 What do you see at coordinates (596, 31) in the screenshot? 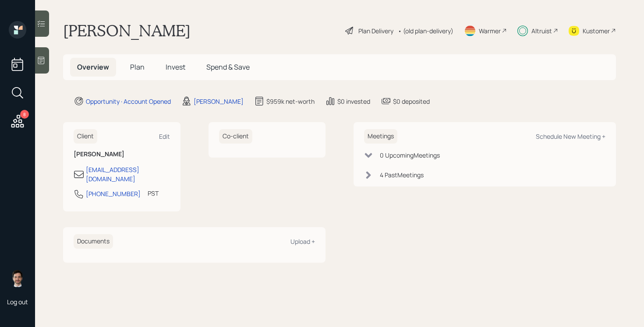
I see `div: Kustomer` at bounding box center [596, 31].